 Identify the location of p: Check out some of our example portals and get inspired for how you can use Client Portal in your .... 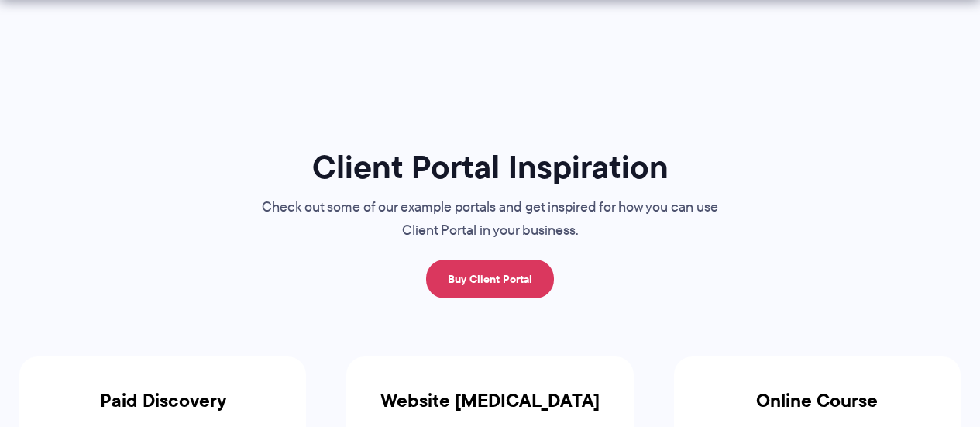
(490, 219).